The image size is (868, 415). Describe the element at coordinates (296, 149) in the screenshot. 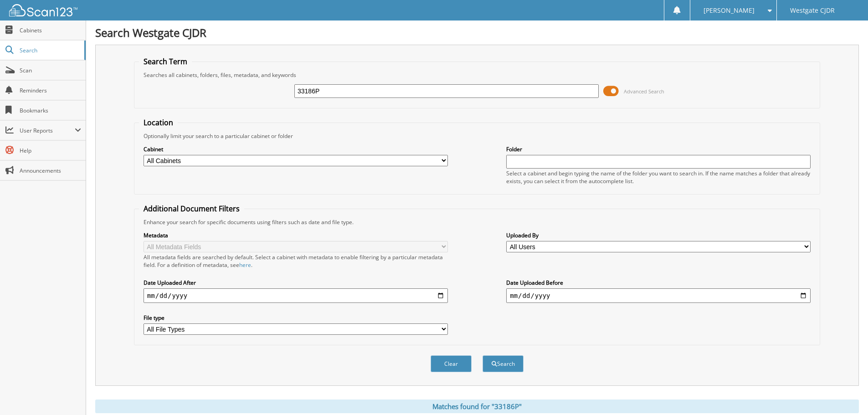

I see `label: Cabinet` at that location.